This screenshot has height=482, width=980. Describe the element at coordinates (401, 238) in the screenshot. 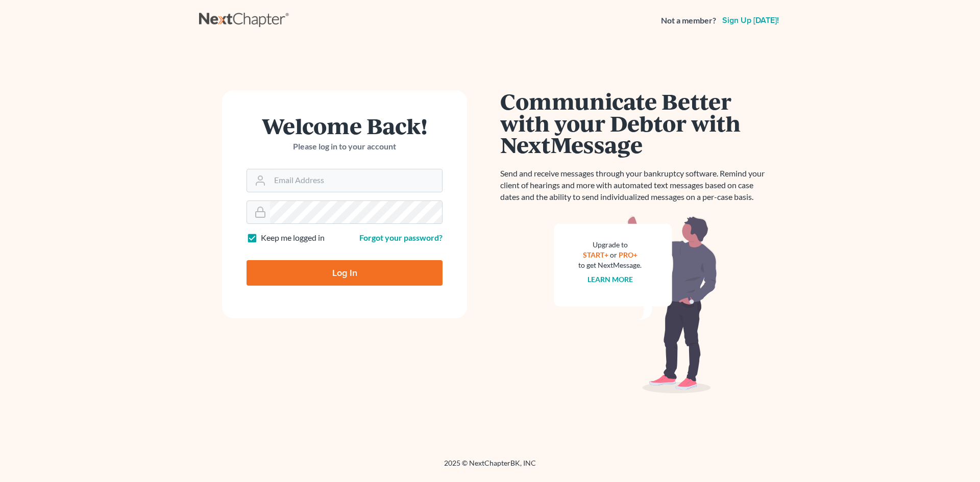

I see `a: Forgot your password?` at that location.